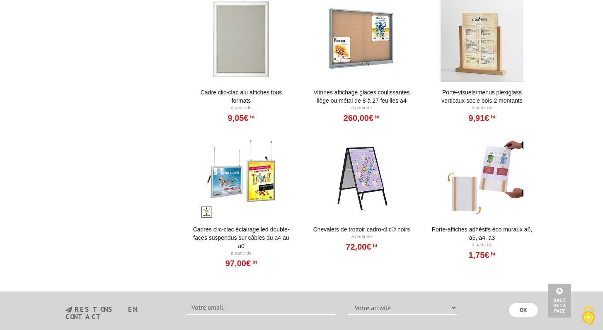  Describe the element at coordinates (362, 118) in the screenshot. I see `a: 260,00€HT` at that location.